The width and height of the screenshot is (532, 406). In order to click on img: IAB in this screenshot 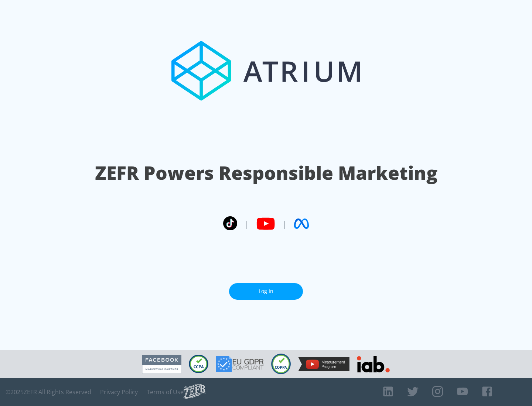, I will do `click(373, 364)`.